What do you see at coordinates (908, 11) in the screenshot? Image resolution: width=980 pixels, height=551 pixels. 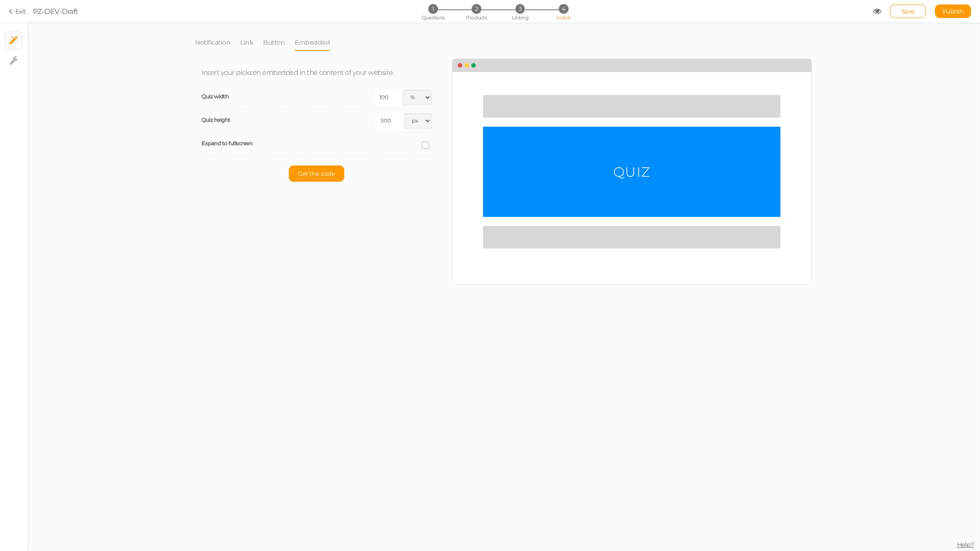 I see `span: Save` at bounding box center [908, 11].